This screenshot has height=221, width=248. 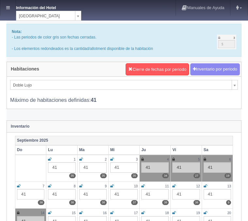 I want to click on small: 20, so click(x=229, y=213).